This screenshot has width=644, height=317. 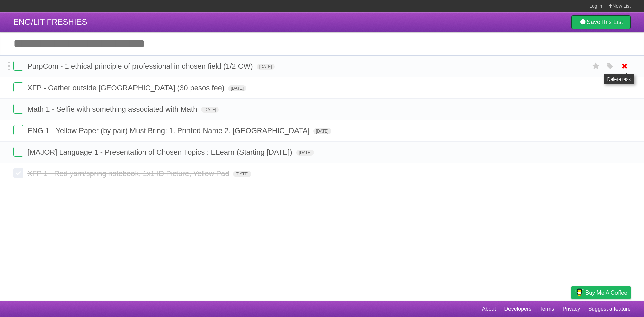 What do you see at coordinates (571, 309) in the screenshot?
I see `a: Privacy` at bounding box center [571, 309].